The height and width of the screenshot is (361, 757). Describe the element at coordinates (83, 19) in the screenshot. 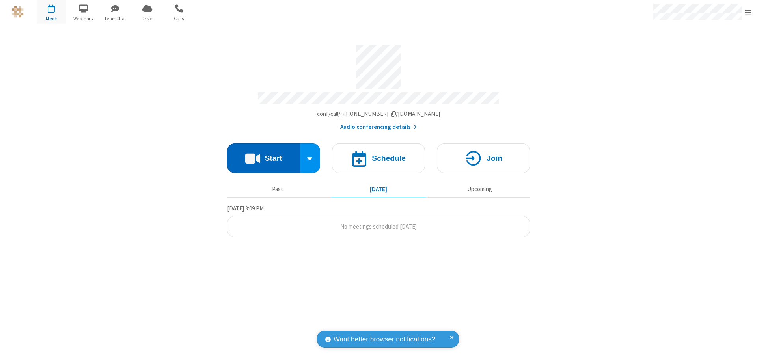

I see `span: Webinars` at that location.